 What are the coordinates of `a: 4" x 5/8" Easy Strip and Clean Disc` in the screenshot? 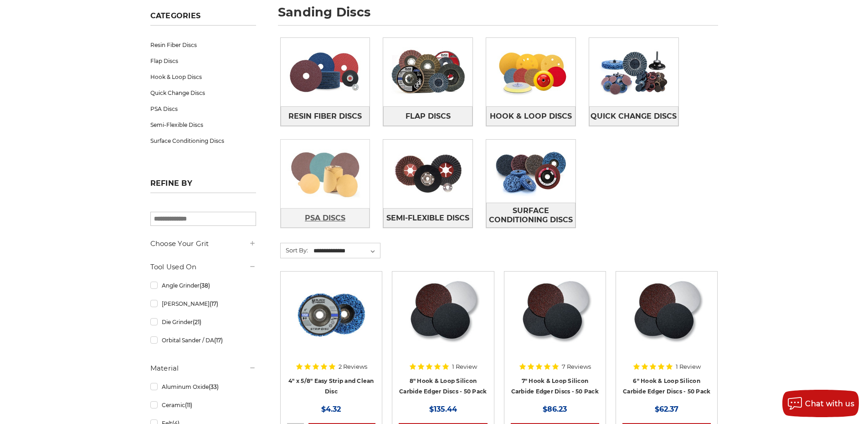 It's located at (331, 386).